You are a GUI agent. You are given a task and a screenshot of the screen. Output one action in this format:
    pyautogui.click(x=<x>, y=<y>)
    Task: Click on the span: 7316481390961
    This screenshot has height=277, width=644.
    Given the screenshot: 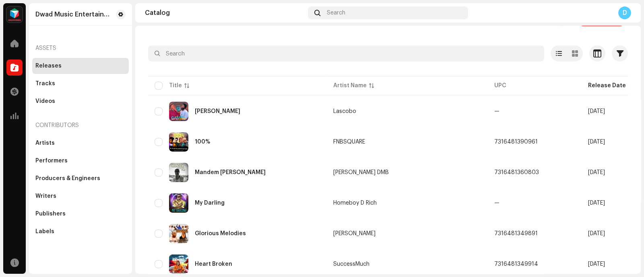 What is the action you would take?
    pyautogui.click(x=516, y=142)
    